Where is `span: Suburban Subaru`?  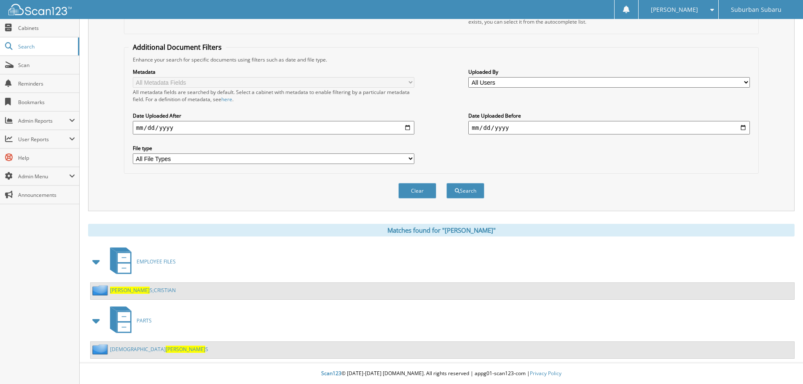
span: Suburban Subaru is located at coordinates (756, 10).